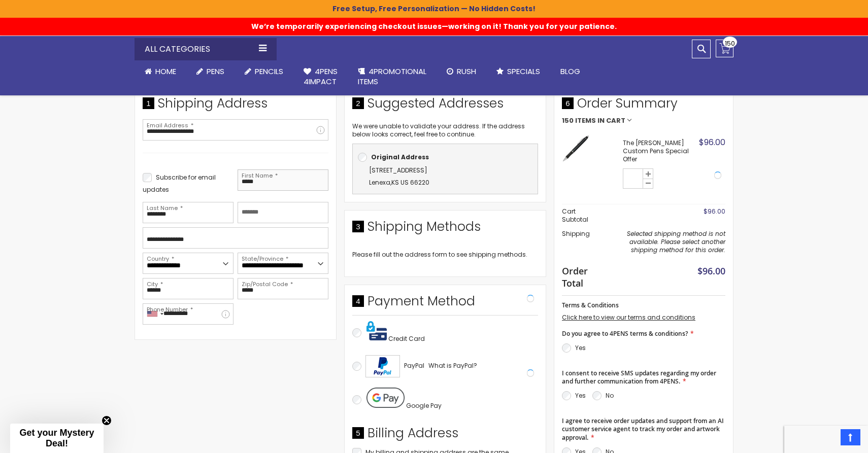 The image size is (868, 453). What do you see at coordinates (392, 77) in the screenshot?
I see `a: 4PROMOTIONALITEMS` at bounding box center [392, 77].